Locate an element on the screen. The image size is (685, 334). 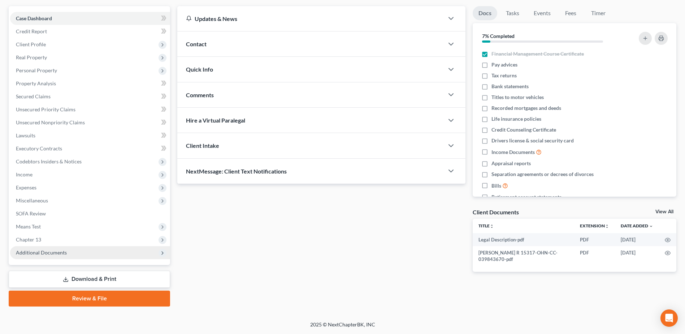
span: Financial Management Course Certificate is located at coordinates (538, 54).